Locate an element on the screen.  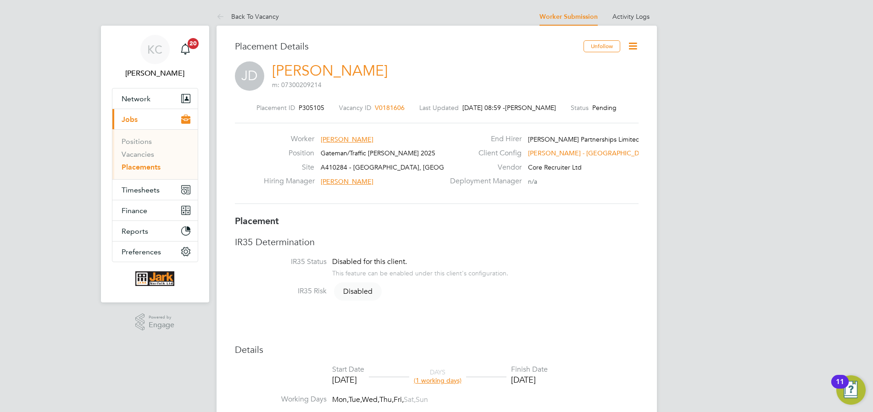
button: Network is located at coordinates (155, 99).